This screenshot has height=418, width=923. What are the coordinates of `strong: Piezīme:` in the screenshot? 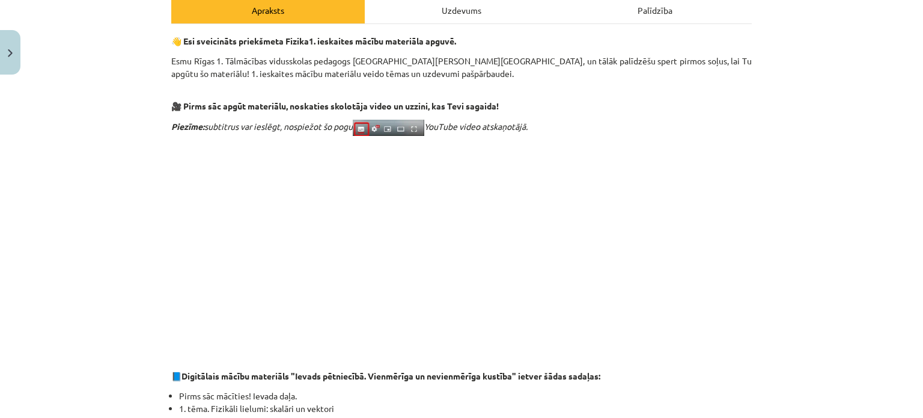 It's located at (187, 126).